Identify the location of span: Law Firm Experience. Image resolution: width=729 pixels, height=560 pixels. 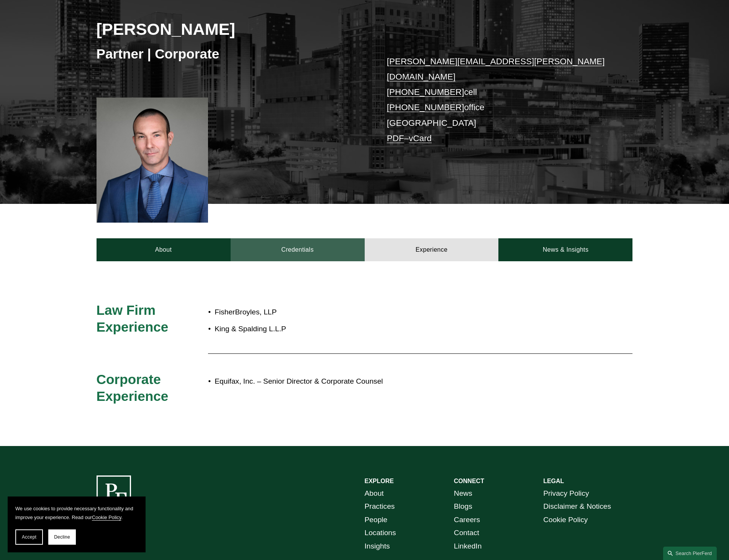
(132, 319).